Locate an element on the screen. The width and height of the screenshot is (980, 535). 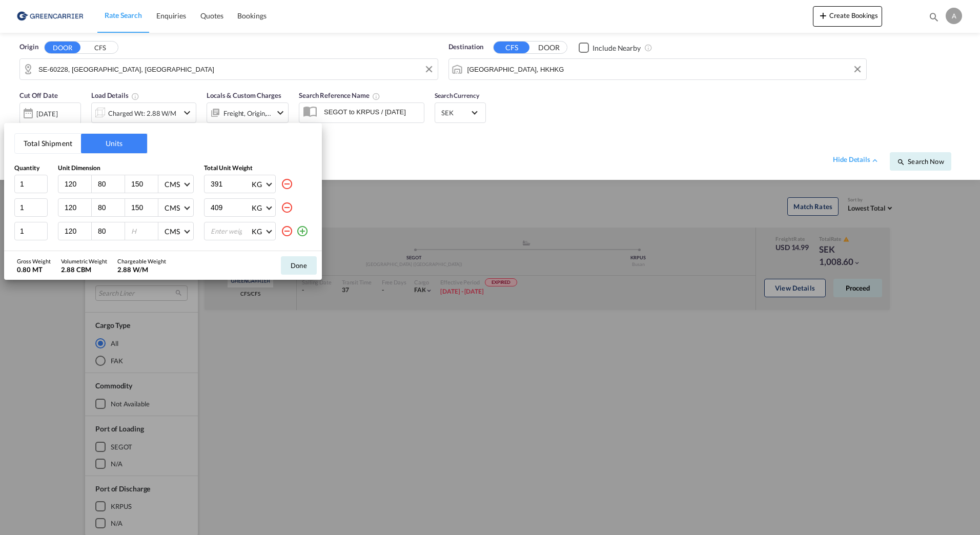
button: Total Shipment is located at coordinates (48, 143).